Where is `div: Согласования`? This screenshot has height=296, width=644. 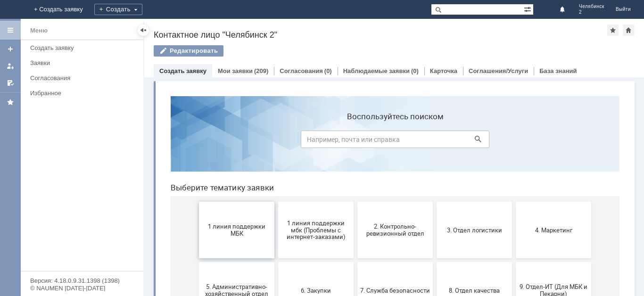
div: Согласования is located at coordinates (84, 78).